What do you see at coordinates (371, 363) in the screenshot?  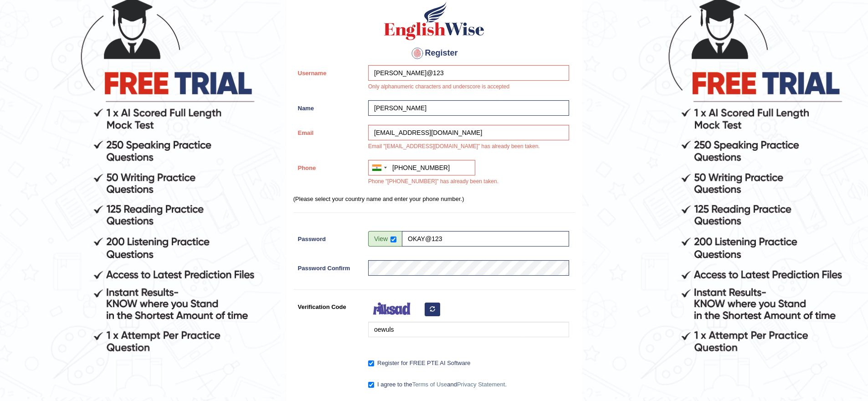 I see `input: Register for FREE PTE AI Software` at bounding box center [371, 363].